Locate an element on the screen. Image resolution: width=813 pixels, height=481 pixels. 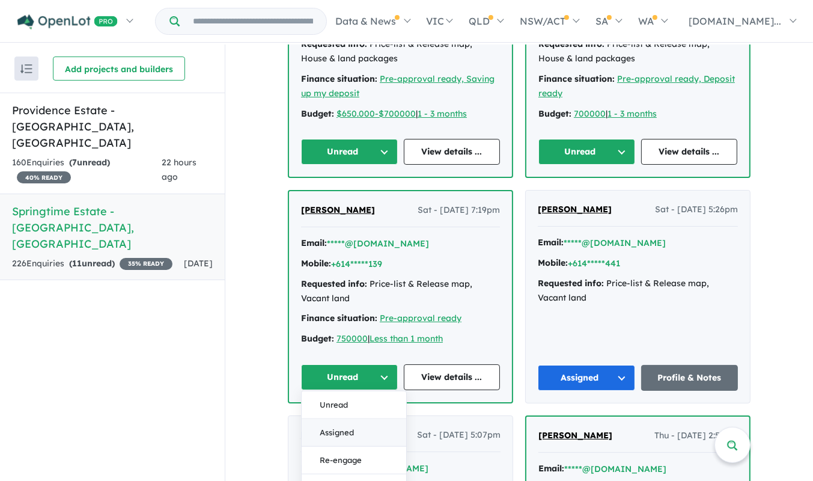
button: Add projects and builders is located at coordinates (119, 68).